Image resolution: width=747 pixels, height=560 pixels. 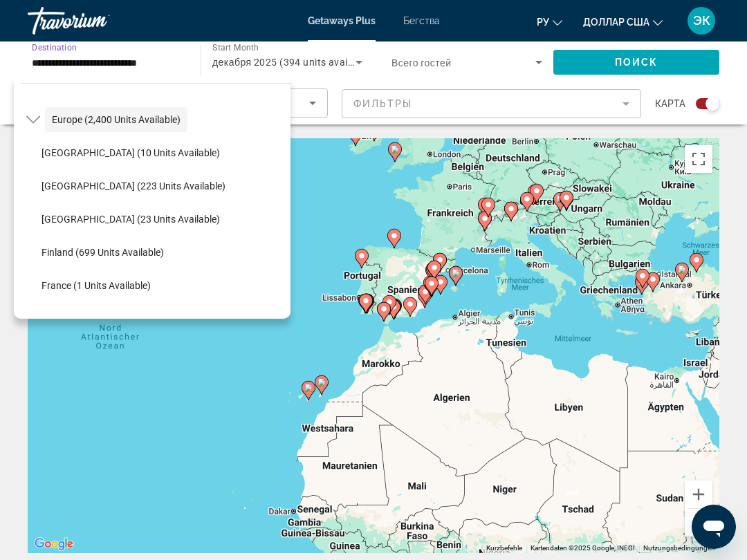 What do you see at coordinates (543, 22) in the screenshot?
I see `font: ру` at bounding box center [543, 22].